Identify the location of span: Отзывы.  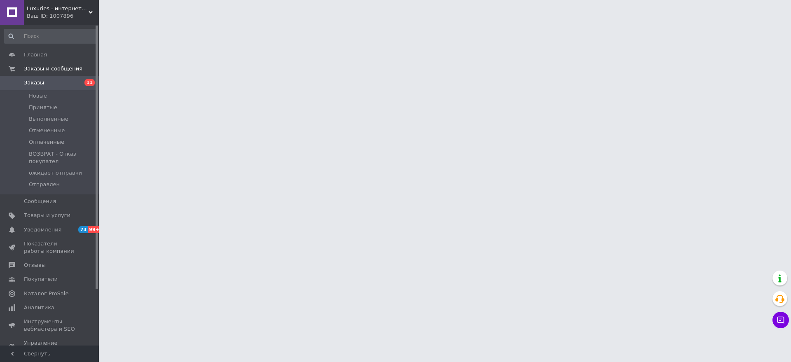
(35, 265).